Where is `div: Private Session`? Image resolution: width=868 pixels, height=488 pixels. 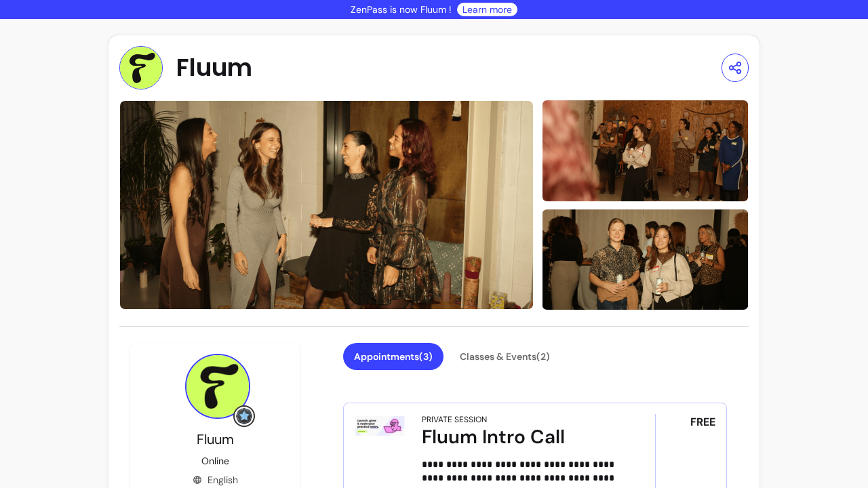
div: Private Session is located at coordinates (454, 420).